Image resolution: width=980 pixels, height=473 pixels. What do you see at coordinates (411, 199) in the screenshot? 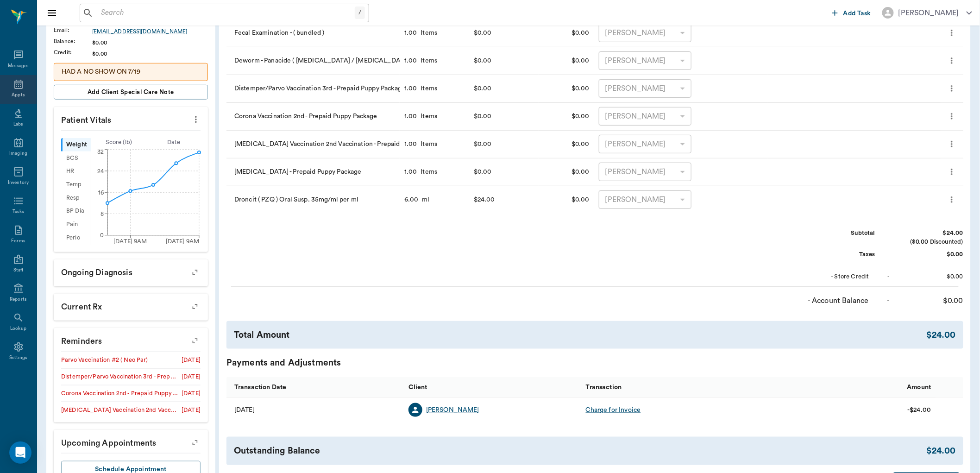
I see `div: 6.00` at bounding box center [411, 199].